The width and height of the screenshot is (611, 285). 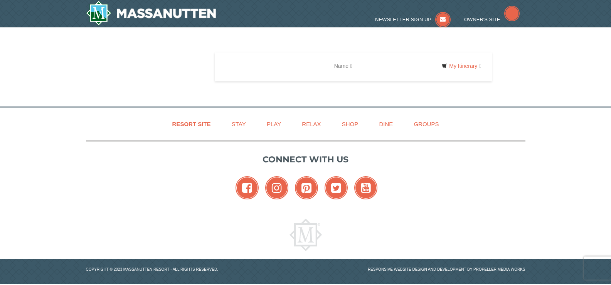 I want to click on a: Groups, so click(x=426, y=124).